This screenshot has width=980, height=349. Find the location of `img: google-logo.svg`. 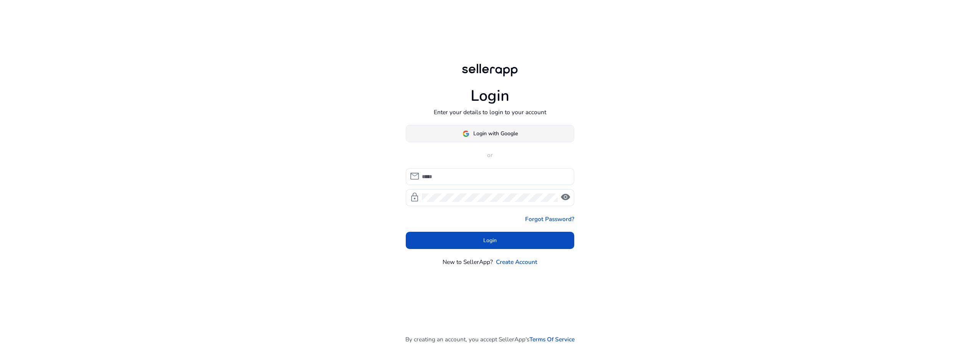

img: google-logo.svg is located at coordinates (466, 134).